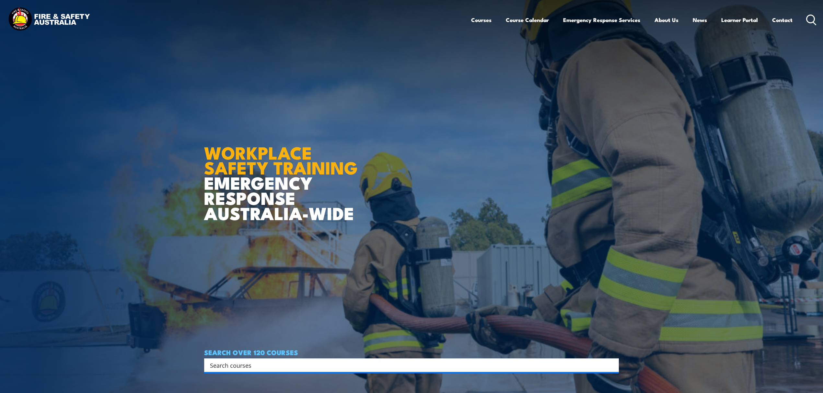 This screenshot has width=823, height=393. What do you see at coordinates (412, 353) in the screenshot?
I see `h4: SEARCH OVER 120 COURSES` at bounding box center [412, 353].